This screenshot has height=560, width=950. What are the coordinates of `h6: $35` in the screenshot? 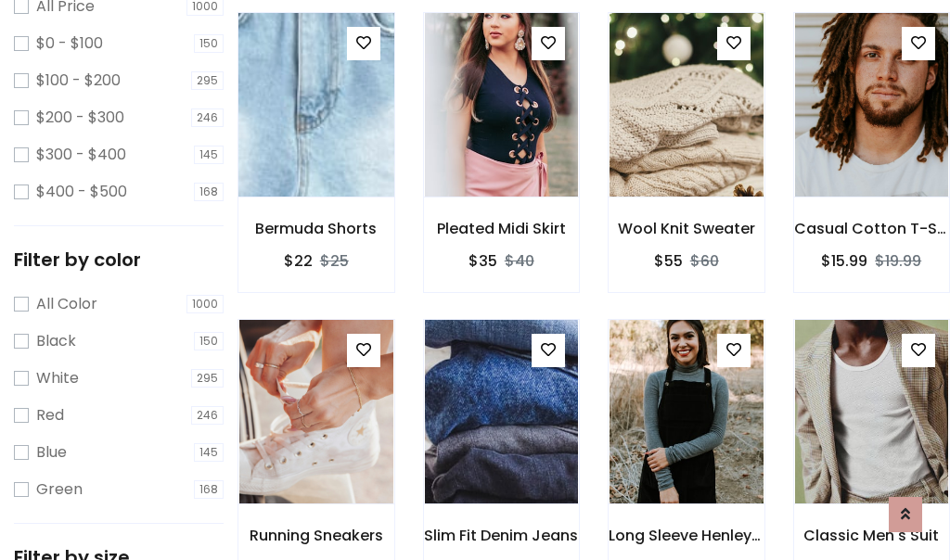 It's located at (482, 261).